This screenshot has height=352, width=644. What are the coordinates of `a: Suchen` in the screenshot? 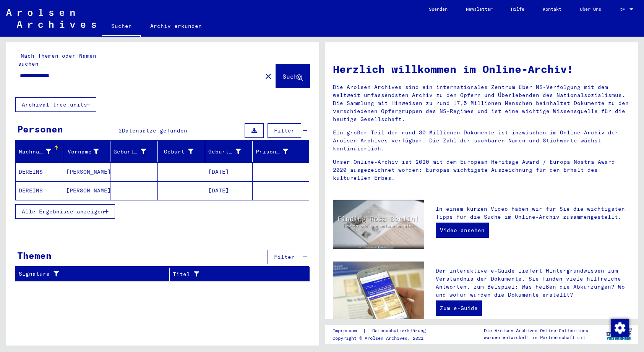 It's located at (121, 27).